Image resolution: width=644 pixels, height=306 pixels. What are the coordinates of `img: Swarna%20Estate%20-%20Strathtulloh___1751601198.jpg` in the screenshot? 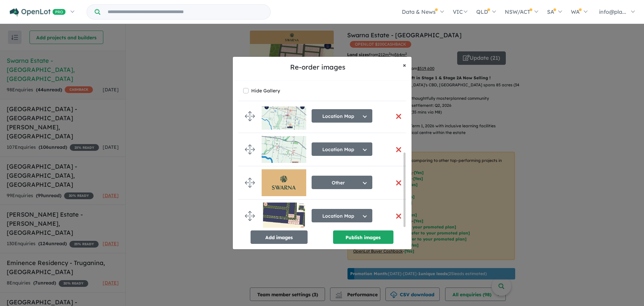 It's located at (284, 216).